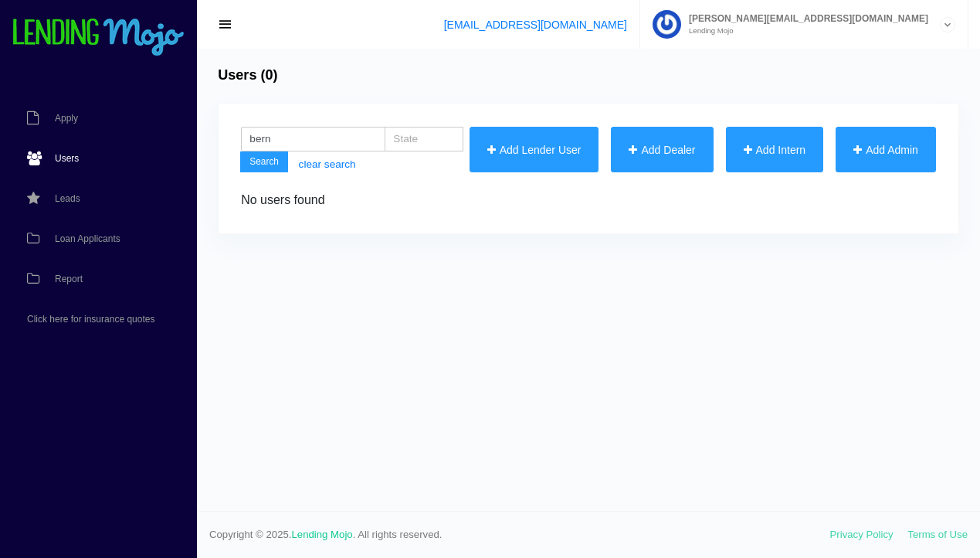  Describe the element at coordinates (328, 165) in the screenshot. I see `a: clear search` at that location.